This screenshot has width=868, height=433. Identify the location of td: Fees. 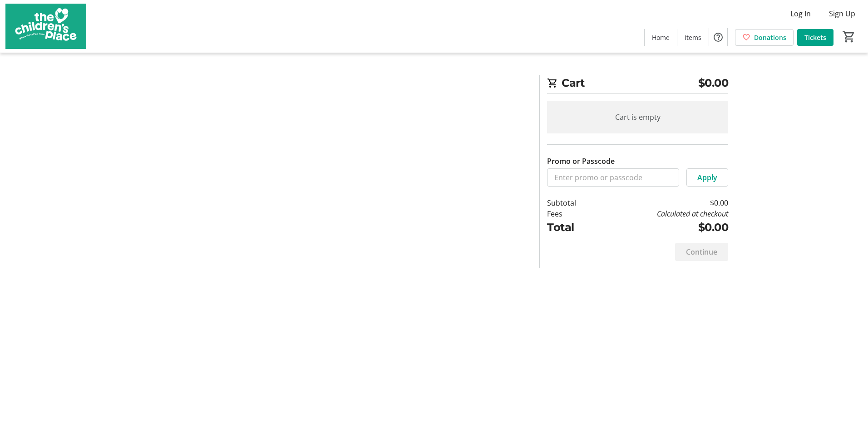
(573, 214).